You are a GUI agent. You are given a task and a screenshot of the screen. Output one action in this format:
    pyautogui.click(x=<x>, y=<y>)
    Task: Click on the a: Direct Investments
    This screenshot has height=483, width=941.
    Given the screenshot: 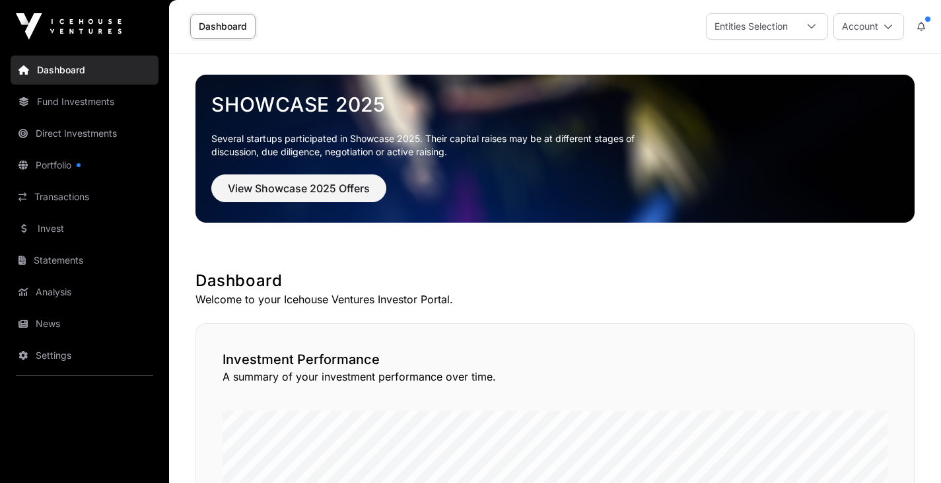 What is the action you would take?
    pyautogui.click(x=85, y=133)
    